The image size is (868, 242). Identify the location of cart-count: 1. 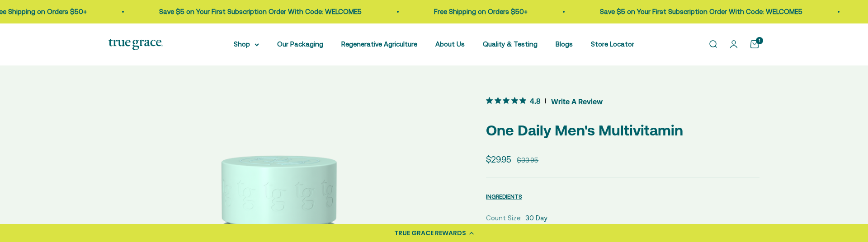
(760, 41).